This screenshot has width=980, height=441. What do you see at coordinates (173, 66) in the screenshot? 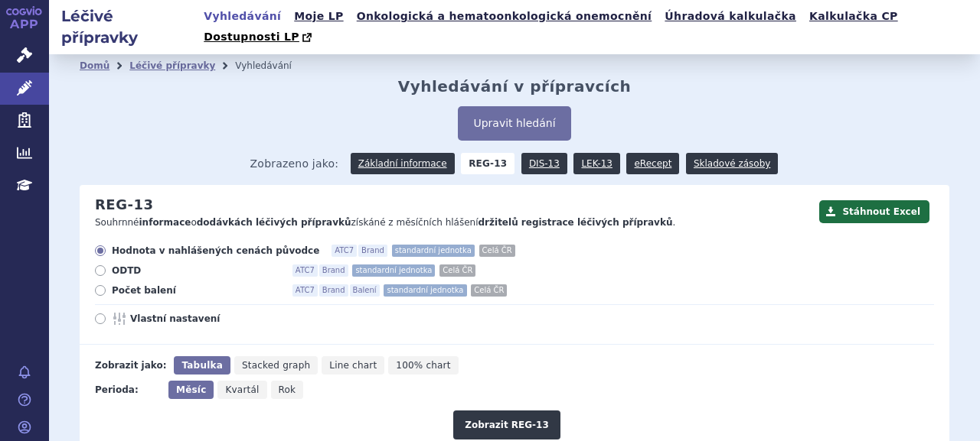
I see `a: Léčivé přípravky` at bounding box center [173, 66].